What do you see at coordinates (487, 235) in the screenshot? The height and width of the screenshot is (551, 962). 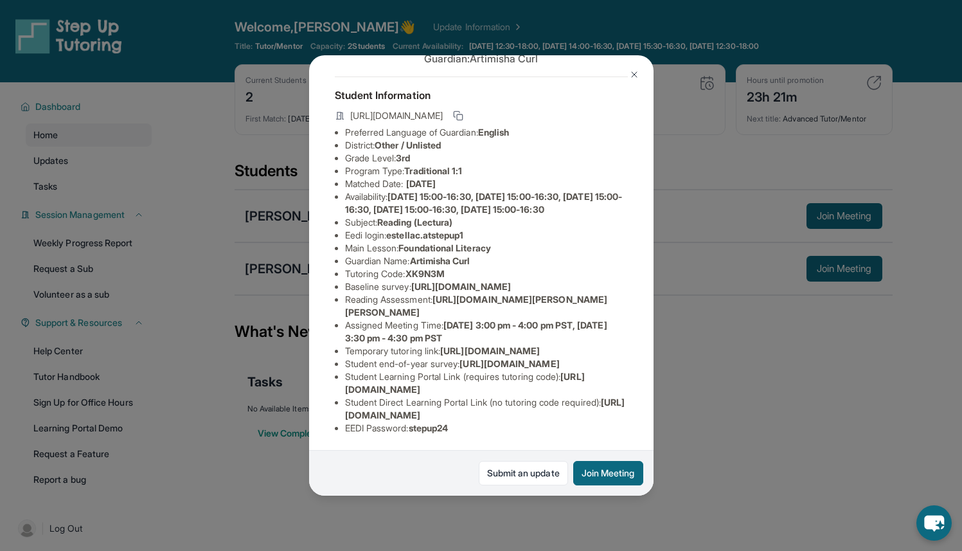 I see `li: Eedi login :` at bounding box center [487, 235].